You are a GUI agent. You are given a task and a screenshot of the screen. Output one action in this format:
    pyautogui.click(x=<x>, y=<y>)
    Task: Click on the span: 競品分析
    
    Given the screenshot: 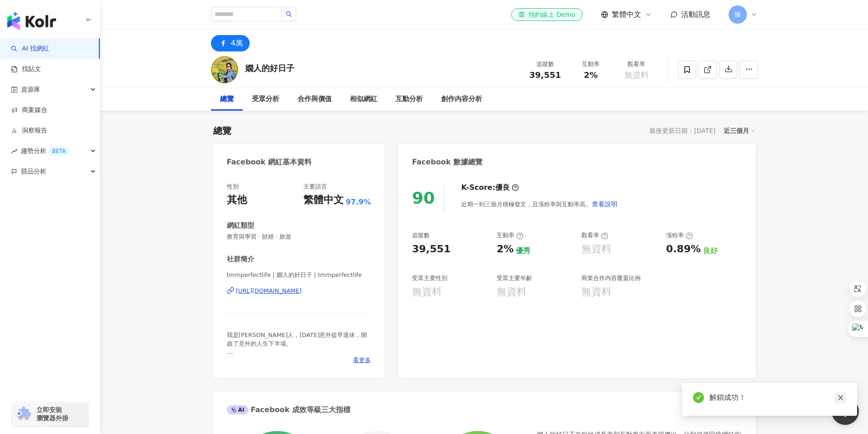 What is the action you would take?
    pyautogui.click(x=34, y=171)
    